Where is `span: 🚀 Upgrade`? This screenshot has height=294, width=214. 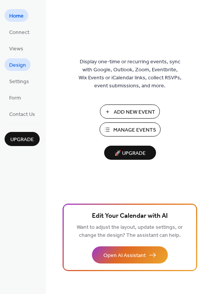 span: 🚀 Upgrade is located at coordinates (130, 154).